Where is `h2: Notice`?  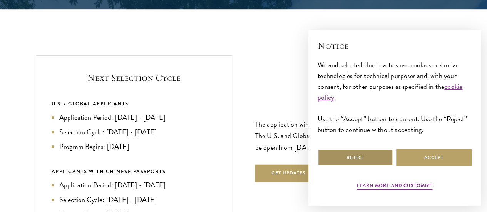 h2: Notice is located at coordinates (395, 46).